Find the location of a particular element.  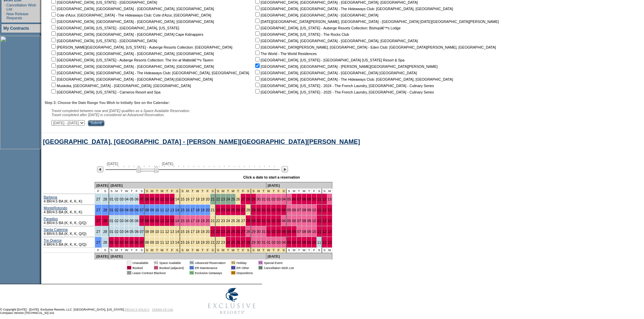

input: Submit is located at coordinates (96, 123).